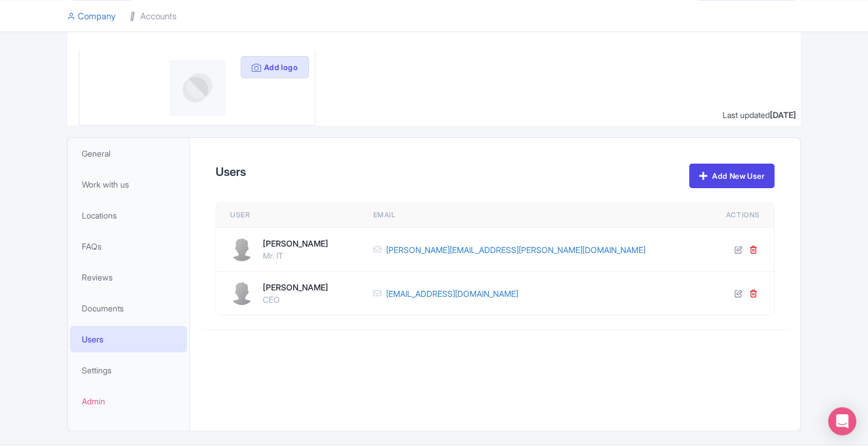 This screenshot has height=447, width=868. I want to click on span: FAQs, so click(92, 246).